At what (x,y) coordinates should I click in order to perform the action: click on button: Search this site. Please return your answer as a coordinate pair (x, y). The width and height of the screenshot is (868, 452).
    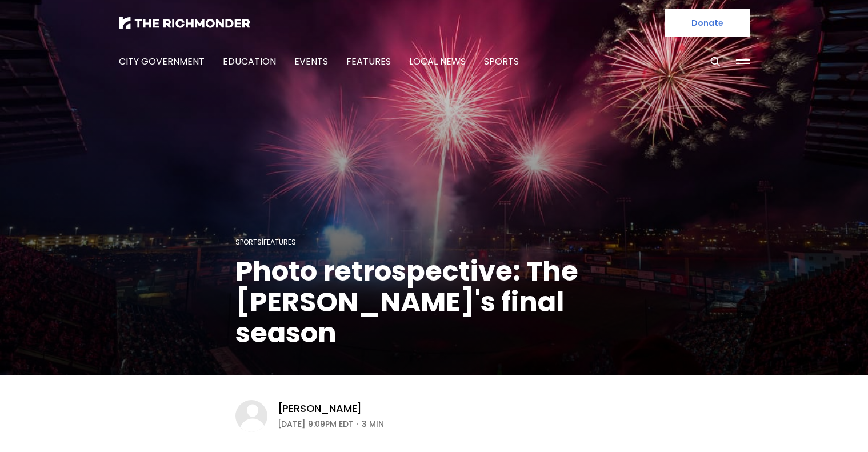
    Looking at the image, I should click on (716, 62).